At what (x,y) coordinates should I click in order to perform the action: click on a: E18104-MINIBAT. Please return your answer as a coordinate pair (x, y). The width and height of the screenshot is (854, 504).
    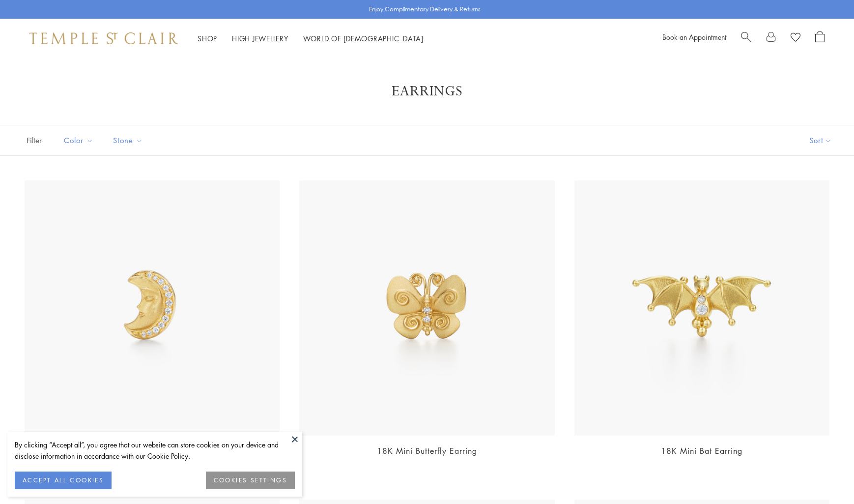
    Looking at the image, I should click on (702, 307).